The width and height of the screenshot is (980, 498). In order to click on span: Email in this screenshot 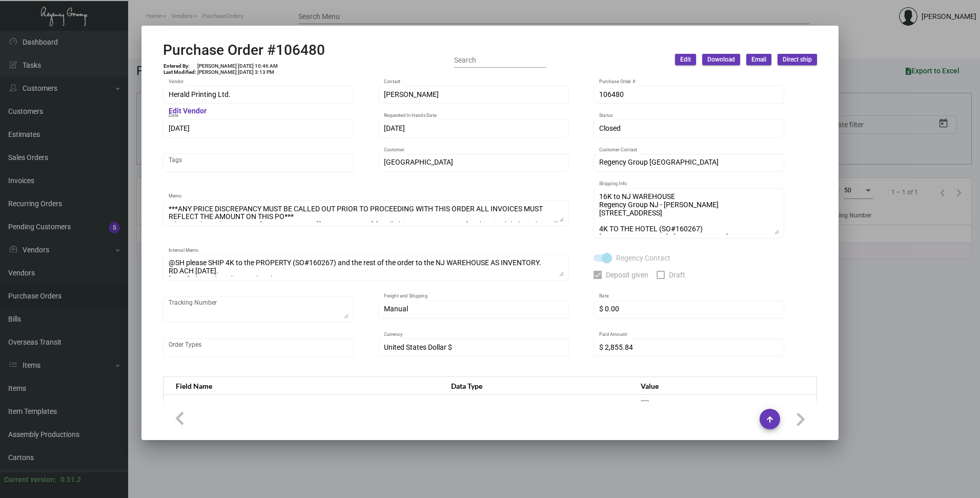, I will do `click(758, 60)`.